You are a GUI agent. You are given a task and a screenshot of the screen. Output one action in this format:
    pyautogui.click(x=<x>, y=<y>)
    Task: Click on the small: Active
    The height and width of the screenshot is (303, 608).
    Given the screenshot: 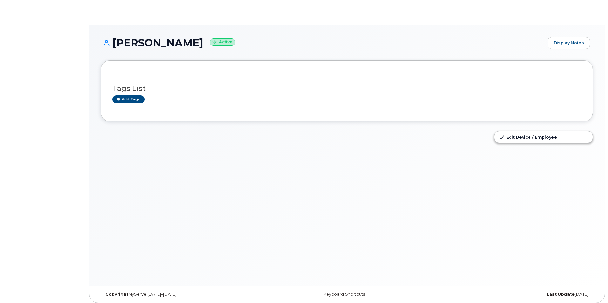 What is the action you would take?
    pyautogui.click(x=222, y=42)
    